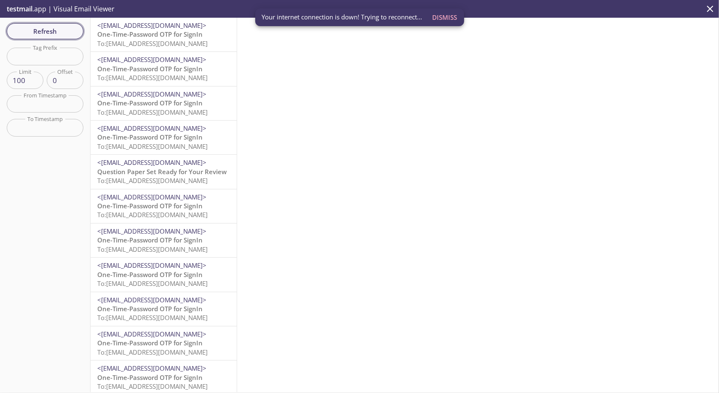 The width and height of the screenshot is (719, 393). What do you see at coordinates (162, 171) in the screenshot?
I see `span: Question Paper Set Ready for Your Review` at bounding box center [162, 171].